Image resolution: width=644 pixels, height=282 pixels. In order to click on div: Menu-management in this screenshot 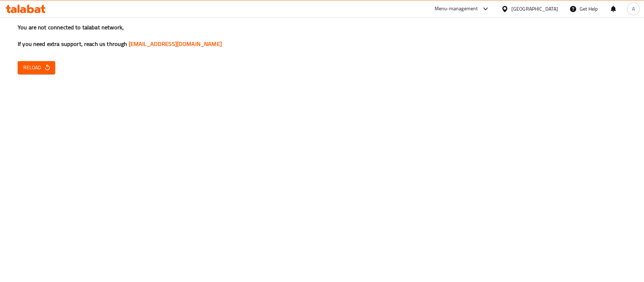, I will do `click(456, 9)`.